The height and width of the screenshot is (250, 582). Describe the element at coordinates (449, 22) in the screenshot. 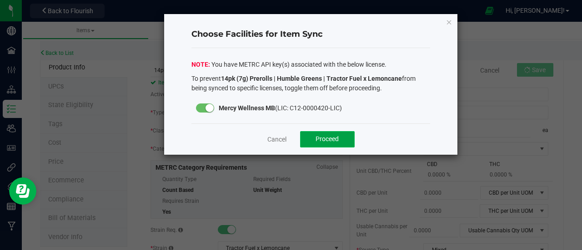

I see `button: Close modal` at that location.